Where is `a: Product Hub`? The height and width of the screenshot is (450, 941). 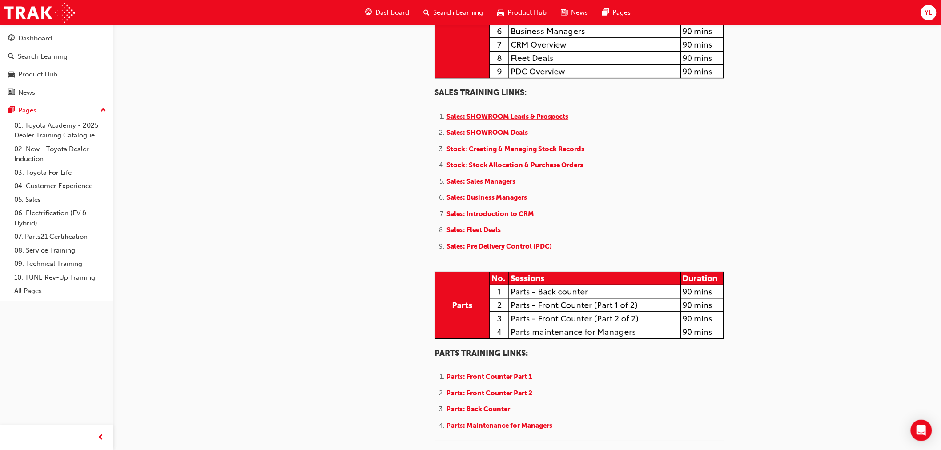
a: Product Hub is located at coordinates (56, 74).